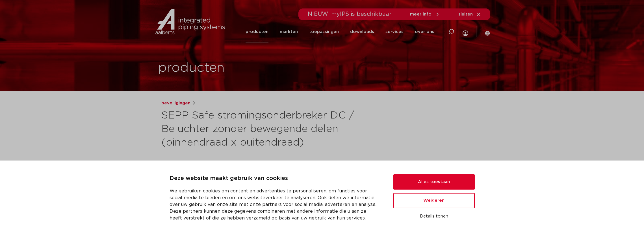 The image size is (644, 235). Describe the element at coordinates (362, 32) in the screenshot. I see `a: downloads` at that location.